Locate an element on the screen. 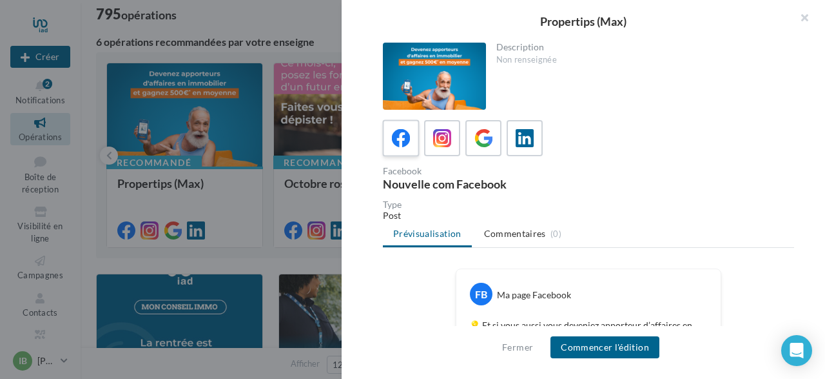 The image size is (825, 379). div: Open Intercom Messenger is located at coordinates (797, 350).